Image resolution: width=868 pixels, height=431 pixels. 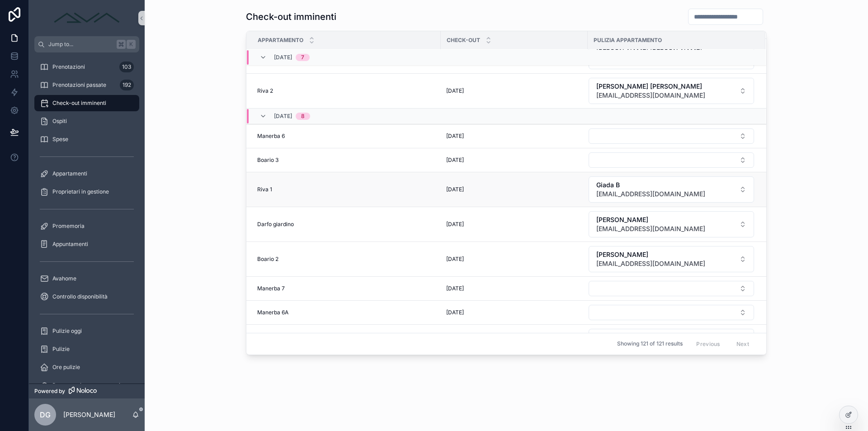 What do you see at coordinates (87, 174) in the screenshot?
I see `a: Appartamenti` at bounding box center [87, 174].